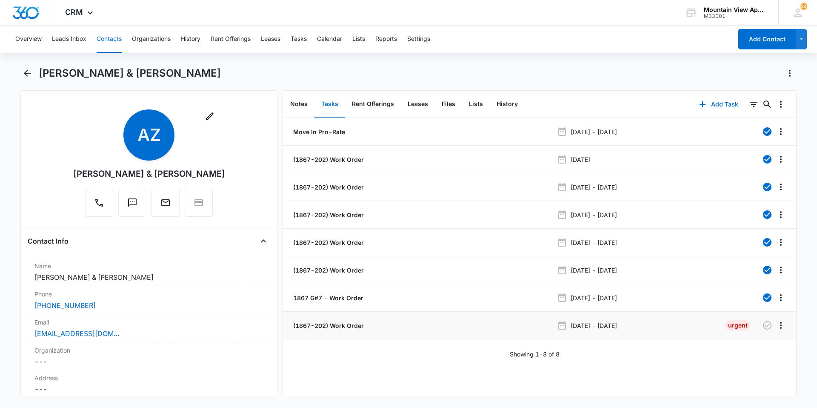 Image resolution: width=817 pixels, height=408 pixels. I want to click on div: account id, so click(735, 16).